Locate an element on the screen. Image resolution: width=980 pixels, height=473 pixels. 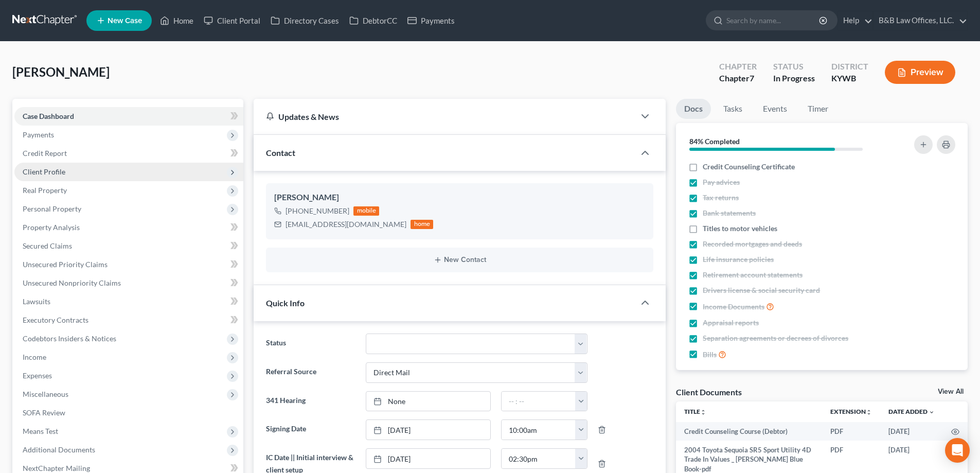
span: Credit Counseling Certificate is located at coordinates (748, 167).